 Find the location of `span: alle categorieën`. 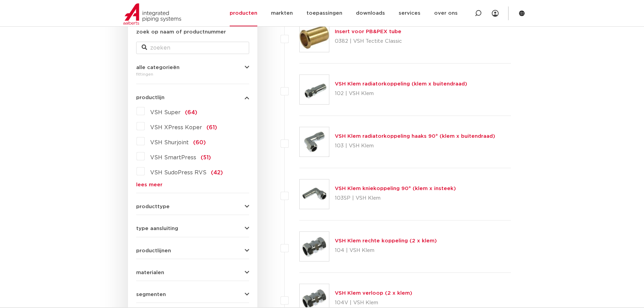

span: alle categorieën is located at coordinates (158, 67).